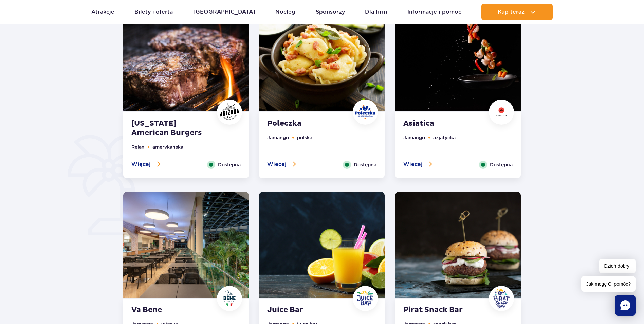  I want to click on a: Bilety i oferta, so click(153, 12).